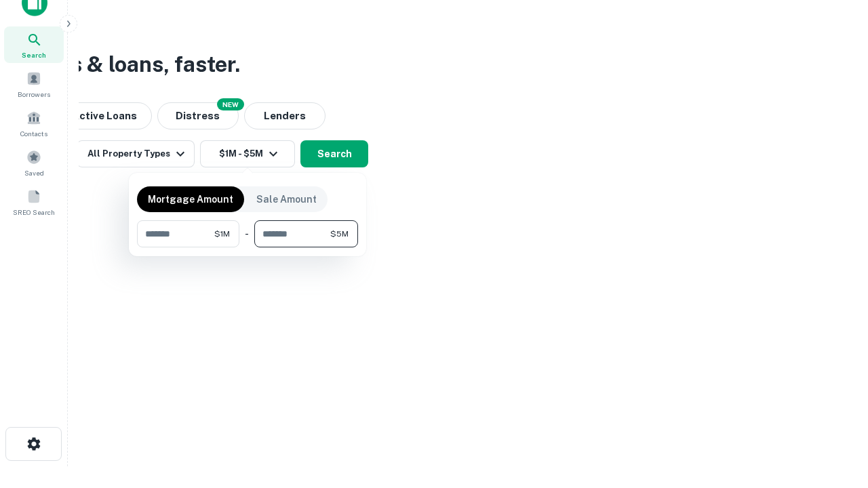 Image resolution: width=868 pixels, height=488 pixels. Describe the element at coordinates (221, 234) in the screenshot. I see `span: $1M` at that location.